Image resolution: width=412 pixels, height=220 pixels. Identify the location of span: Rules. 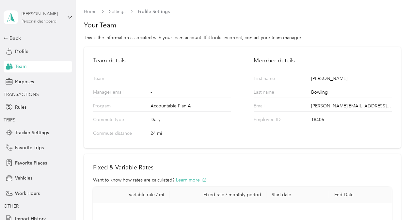
(21, 107).